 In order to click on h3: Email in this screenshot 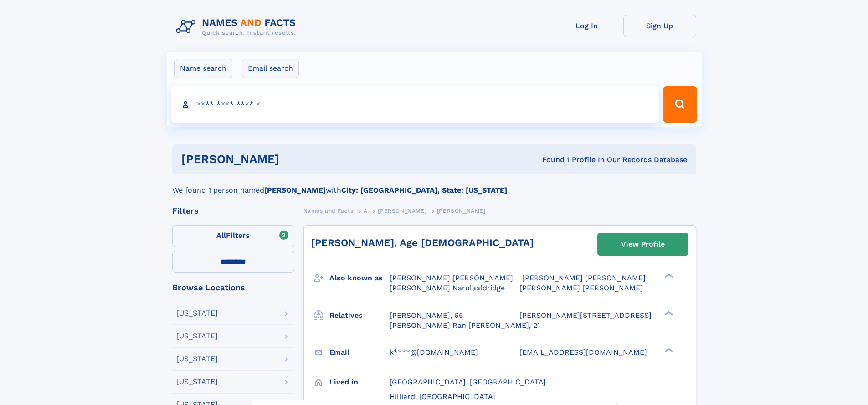, I will do `click(359, 352)`.